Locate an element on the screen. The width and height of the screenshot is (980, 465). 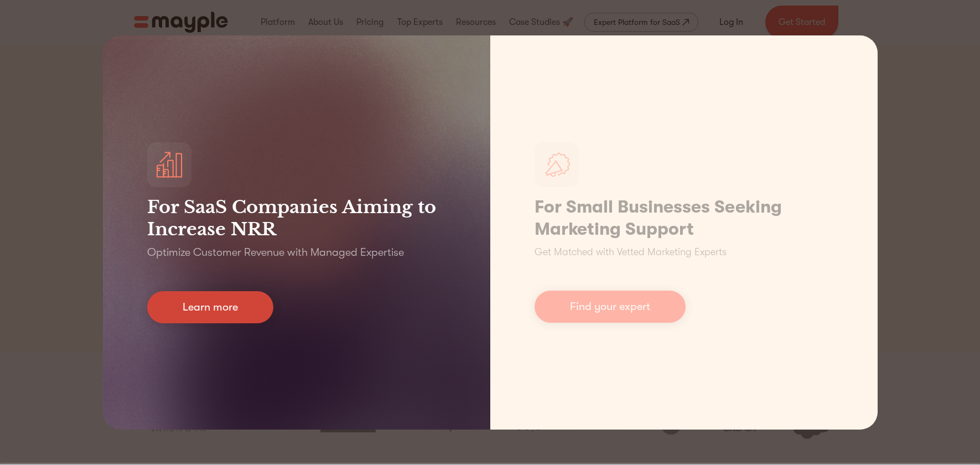
h3: For SaaS Companies Aiming to Increase NRR is located at coordinates (297, 218).